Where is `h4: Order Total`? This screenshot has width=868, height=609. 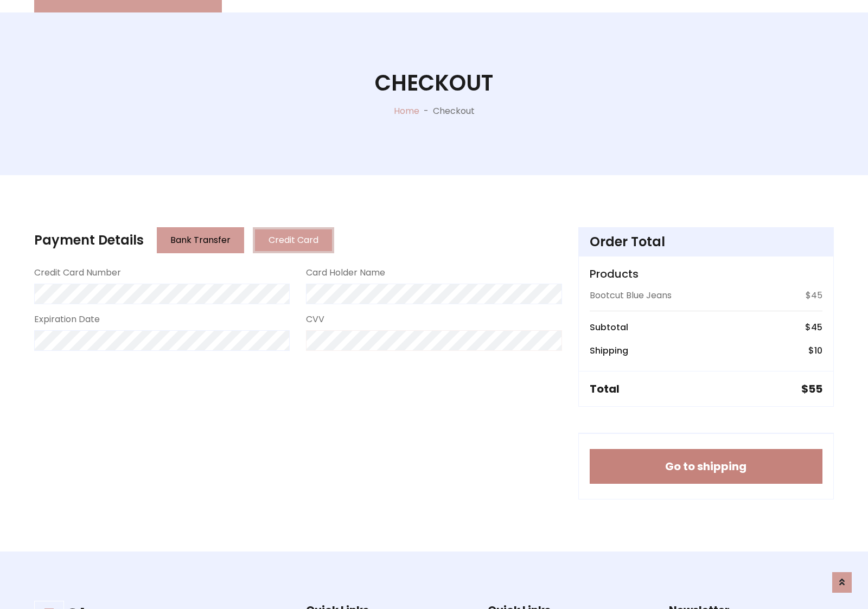
h4: Order Total is located at coordinates (705, 242).